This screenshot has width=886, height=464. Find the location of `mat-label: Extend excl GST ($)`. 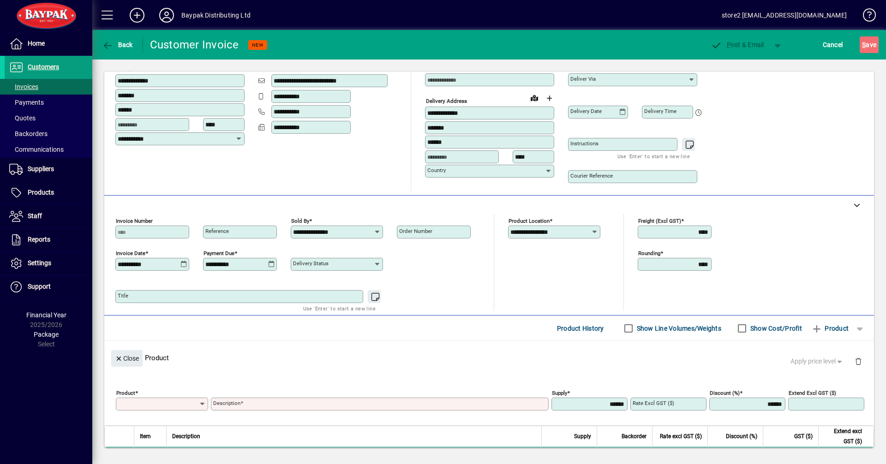

mat-label: Extend excl GST ($) is located at coordinates (812, 393).